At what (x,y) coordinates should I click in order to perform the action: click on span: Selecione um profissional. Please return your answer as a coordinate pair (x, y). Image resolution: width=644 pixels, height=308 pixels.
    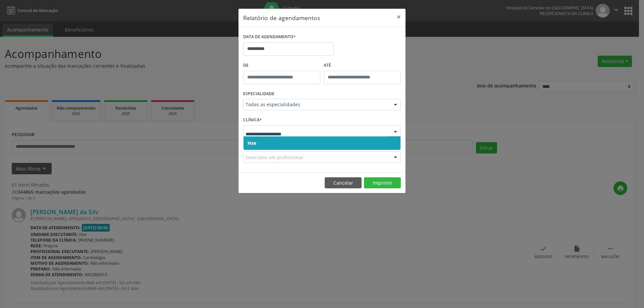
    Looking at the image, I should click on (274, 157).